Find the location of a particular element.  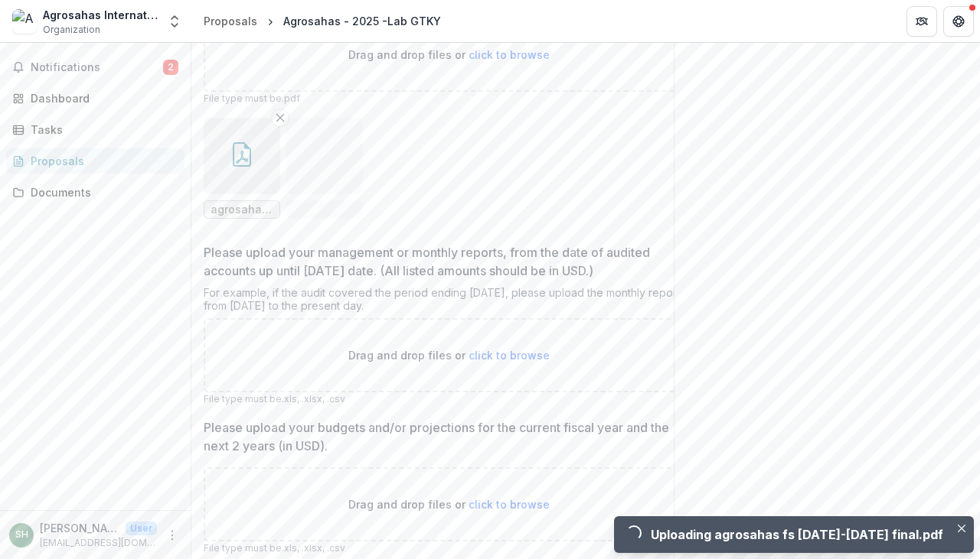

div: Agrosahas International Pvt Ltd is located at coordinates (101, 15).